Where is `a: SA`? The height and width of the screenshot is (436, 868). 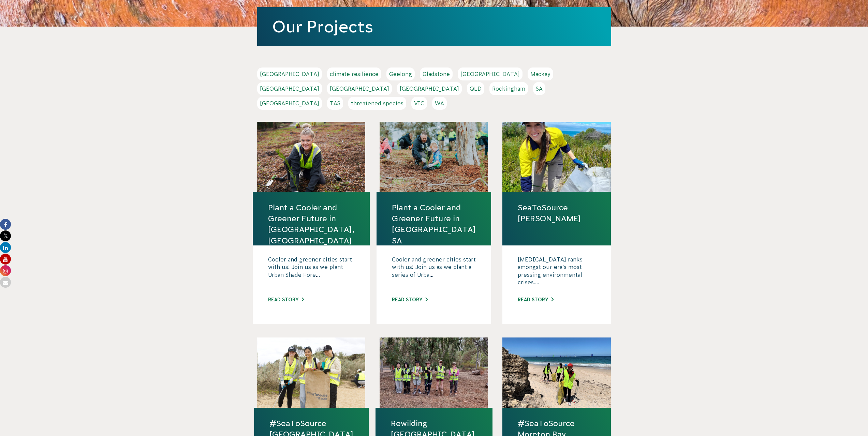
a: SA is located at coordinates (539, 89).